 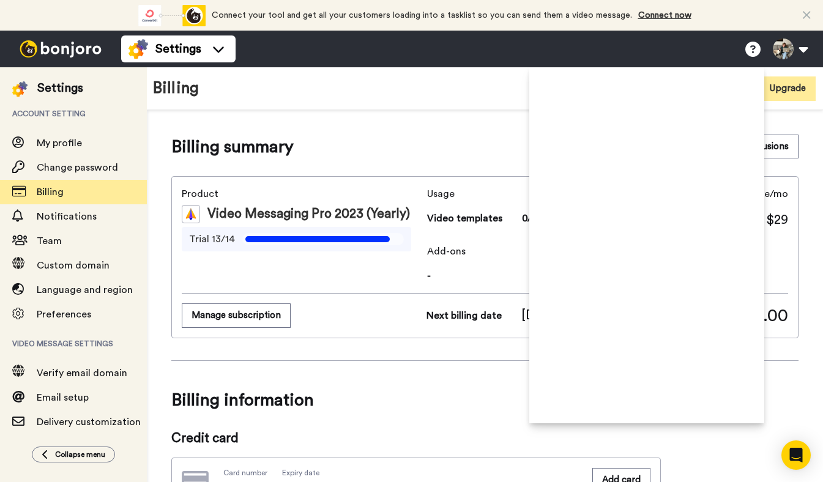 I want to click on span: Settings, so click(x=178, y=49).